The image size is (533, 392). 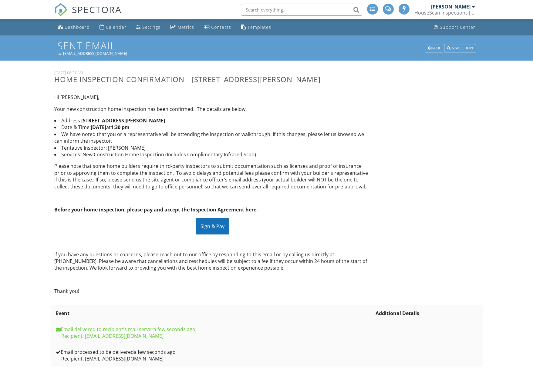 What do you see at coordinates (214, 330) in the screenshot?
I see `div: Email delivered to recipient's mail server` at bounding box center [214, 330].